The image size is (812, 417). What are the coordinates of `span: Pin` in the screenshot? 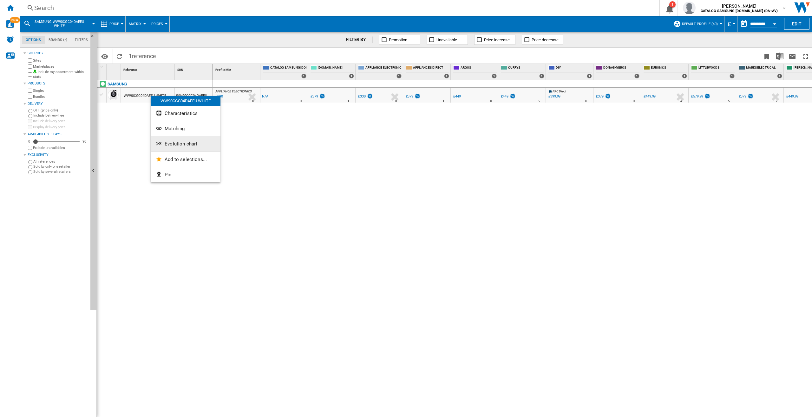 It's located at (168, 175).